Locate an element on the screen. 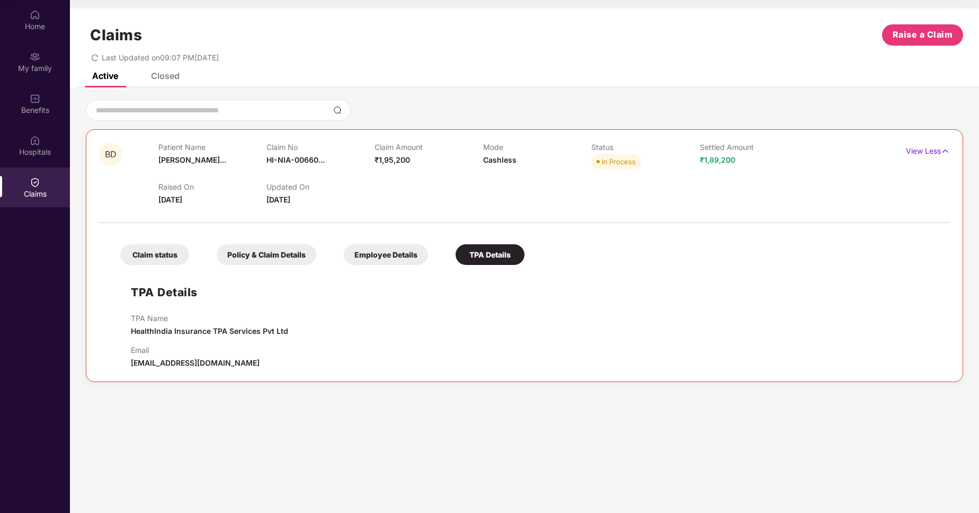 The width and height of the screenshot is (979, 513). span: Raise a Claim is located at coordinates (923, 34).